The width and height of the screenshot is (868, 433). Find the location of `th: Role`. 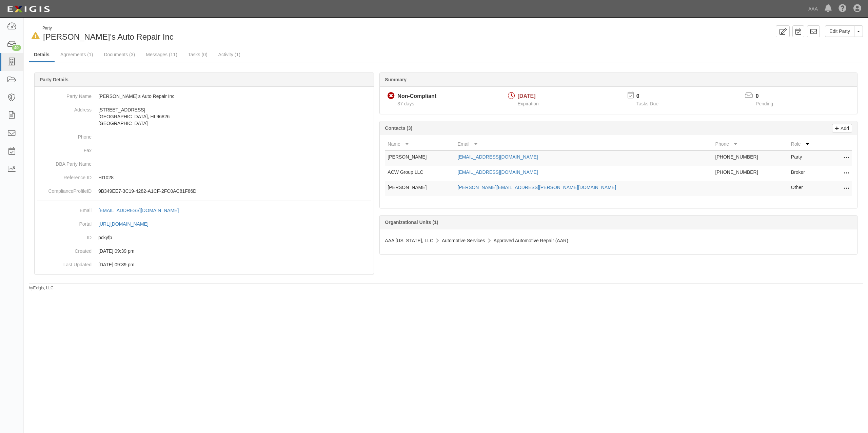

th: Role is located at coordinates (807, 144).